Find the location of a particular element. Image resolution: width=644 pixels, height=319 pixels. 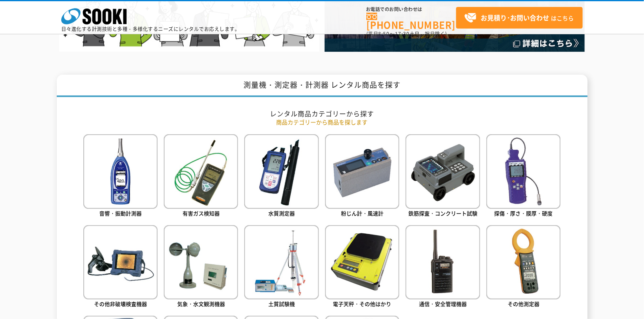

a: 電子天秤・その他はかり is located at coordinates (362, 267).